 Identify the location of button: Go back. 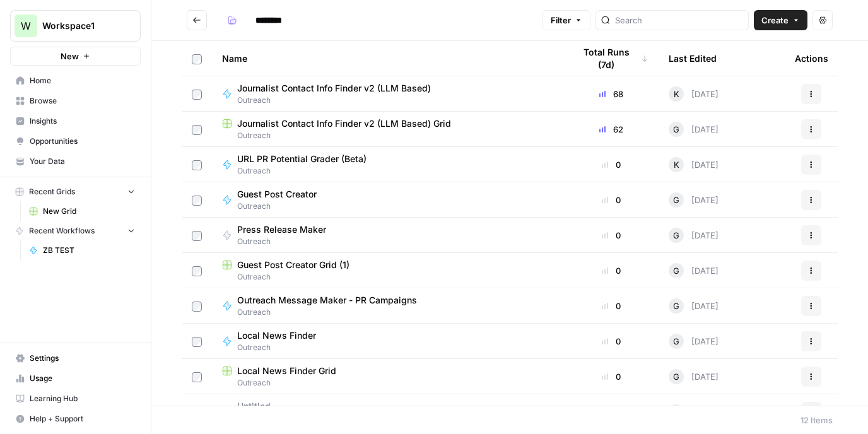
(197, 20).